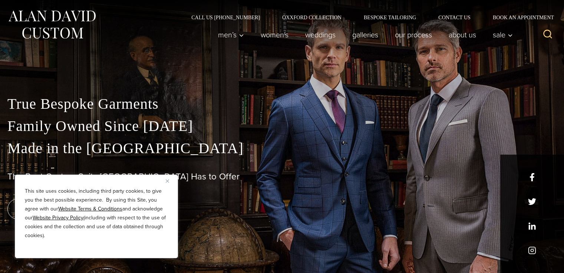  What do you see at coordinates (462, 35) in the screenshot?
I see `a: About Us` at bounding box center [462, 35].